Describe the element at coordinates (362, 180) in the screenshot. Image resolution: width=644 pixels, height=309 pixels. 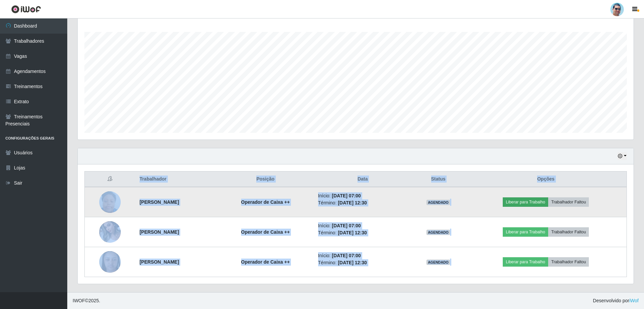
I see `th: Data` at that location.